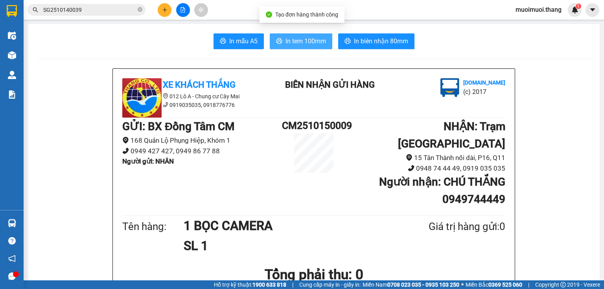 Image resolution: width=604 pixels, height=289 pixels. Describe the element at coordinates (269, 15) in the screenshot. I see `span: check-circle` at that location.